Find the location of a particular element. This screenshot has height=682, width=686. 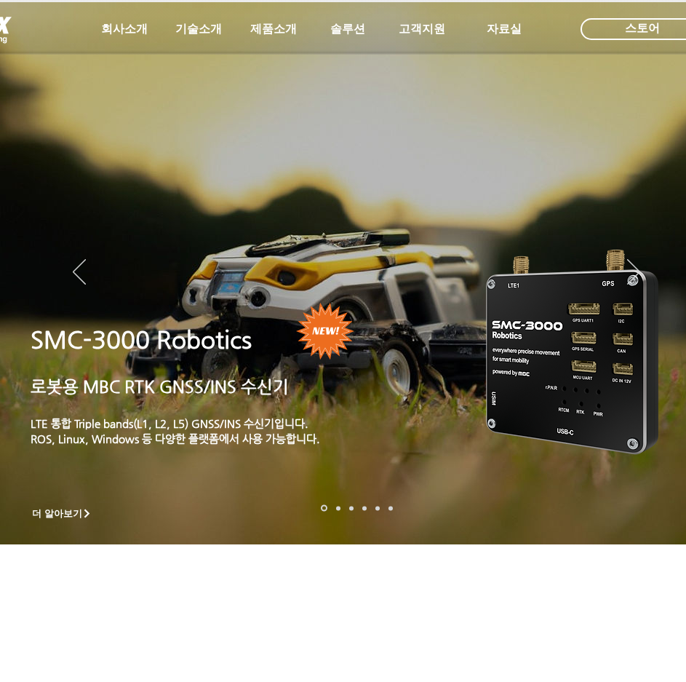

a: 제품소개 is located at coordinates (274, 29).